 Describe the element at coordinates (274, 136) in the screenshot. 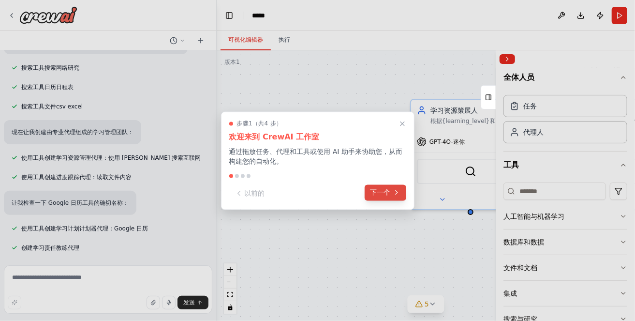

I see `font: 欢迎来到 CrewAI 工作室` at that location.